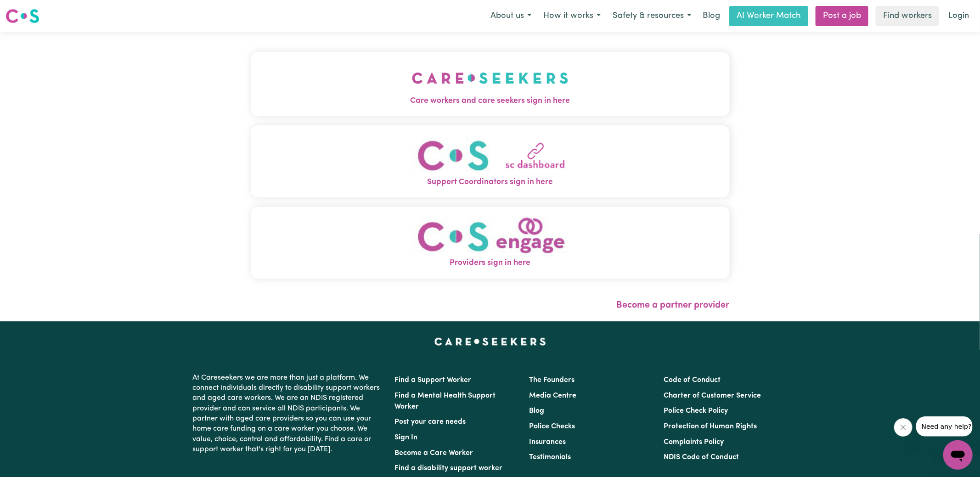  Describe the element at coordinates (30, 10) in the screenshot. I see `span: Need any help?` at that location.